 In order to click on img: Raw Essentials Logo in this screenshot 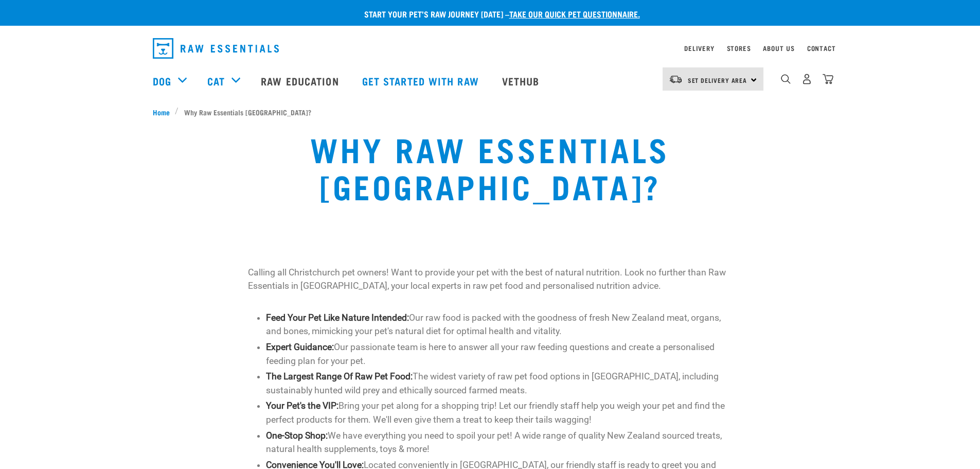, I will do `click(215, 49)`.